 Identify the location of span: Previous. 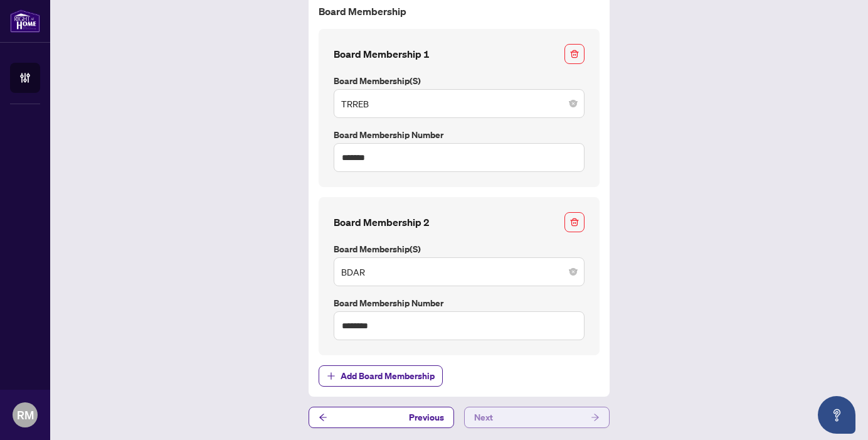
(427, 418).